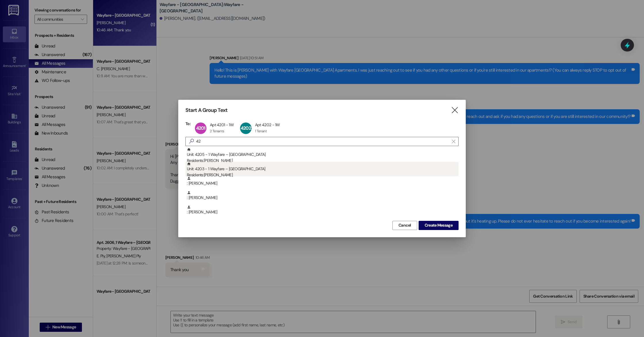  Describe the element at coordinates (438, 225) in the screenshot. I see `span: Create Message` at that location.